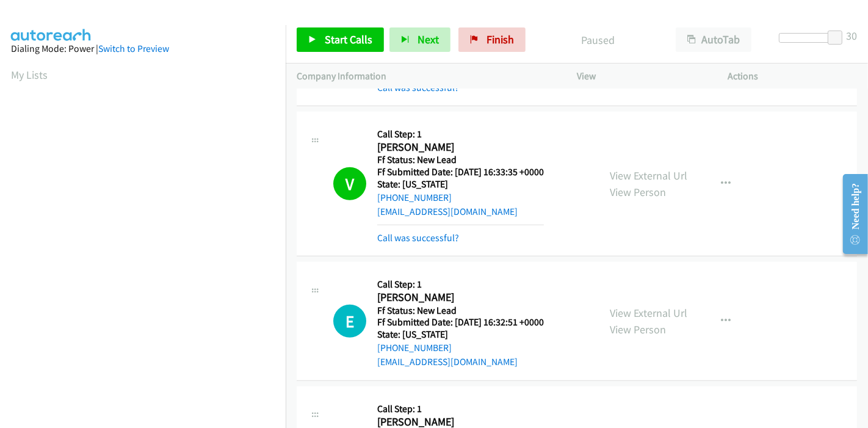 This screenshot has width=868, height=428. What do you see at coordinates (350, 184) in the screenshot?
I see `h1: V` at bounding box center [350, 184].